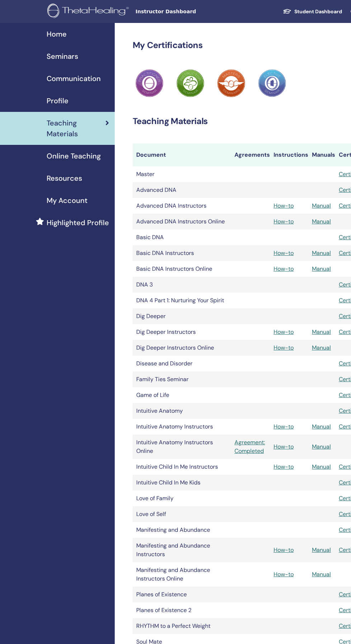 This screenshot has width=351, height=644. What do you see at coordinates (182, 447) in the screenshot?
I see `td: Intuitive Anatomy Instructors Online` at bounding box center [182, 447].